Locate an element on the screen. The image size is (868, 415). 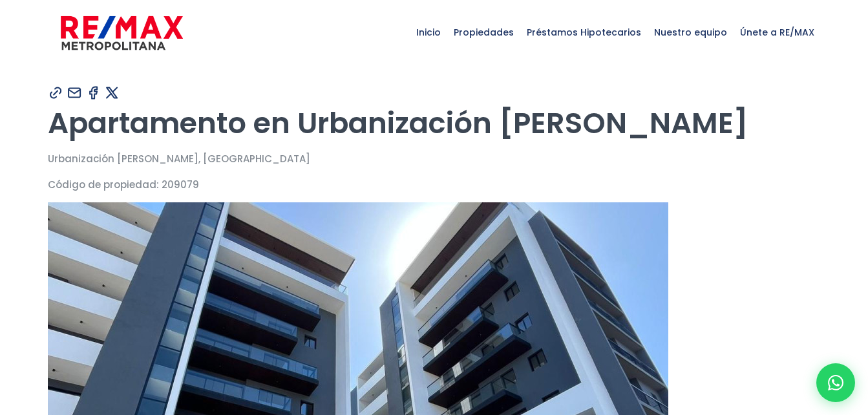
span: Únete a RE/MAX is located at coordinates (777, 33).